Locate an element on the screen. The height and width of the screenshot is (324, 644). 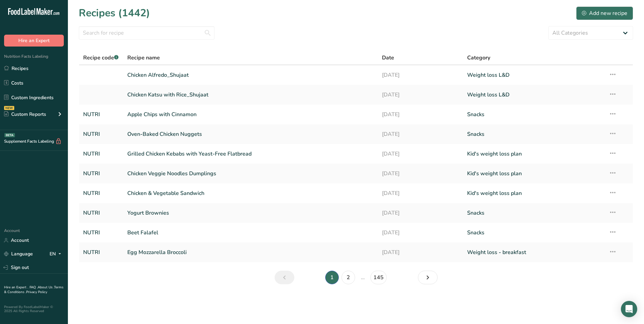
div: Open Intercom Messenger is located at coordinates (629, 309).